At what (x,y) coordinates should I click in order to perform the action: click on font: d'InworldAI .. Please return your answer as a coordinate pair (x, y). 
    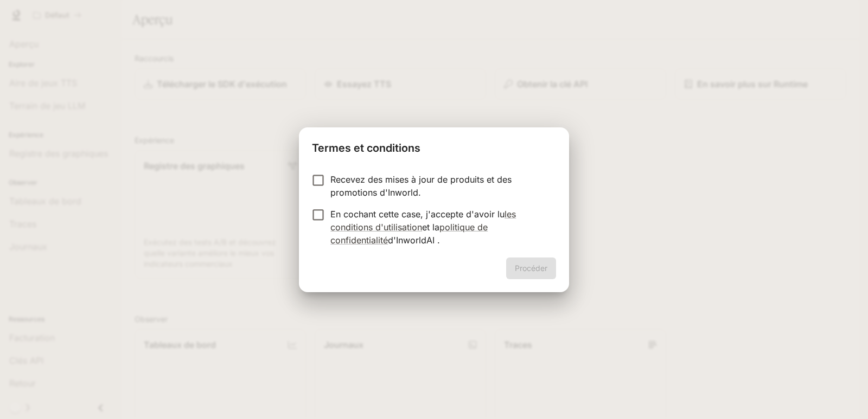
    Looking at the image, I should click on (414, 240).